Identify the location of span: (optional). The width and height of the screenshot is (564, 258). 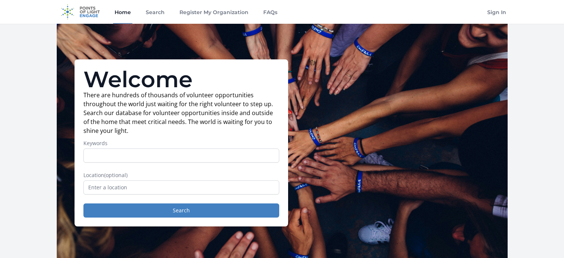
(116, 175).